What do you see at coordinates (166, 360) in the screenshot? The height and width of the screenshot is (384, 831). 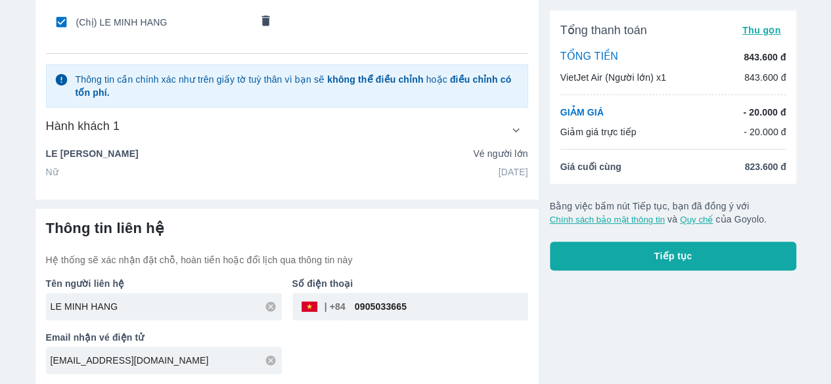 I see `input: Ví dụ: abc@gmail.com` at bounding box center [166, 360].